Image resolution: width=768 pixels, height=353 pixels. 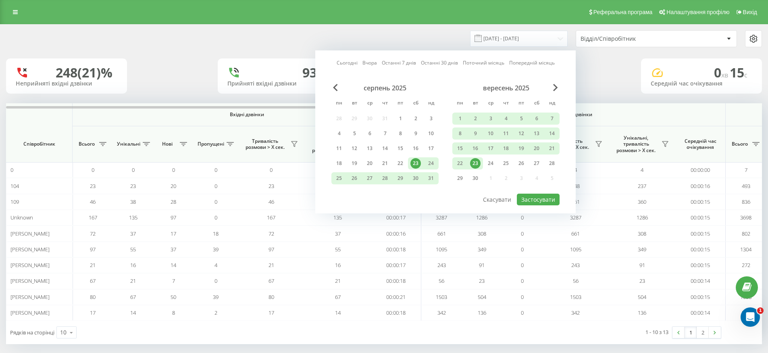 What do you see at coordinates (431, 163) in the screenshot?
I see `div: 24` at bounding box center [431, 163].